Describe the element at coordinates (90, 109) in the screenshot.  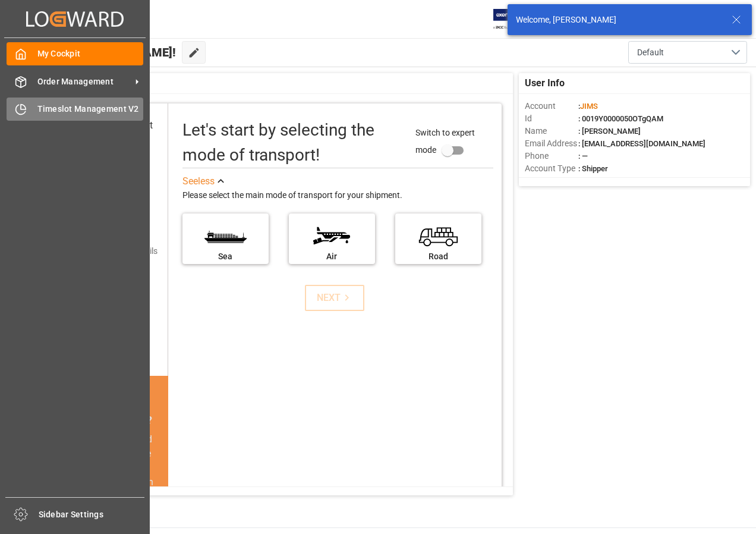
I see `span: Timeslot Management V2` at that location.